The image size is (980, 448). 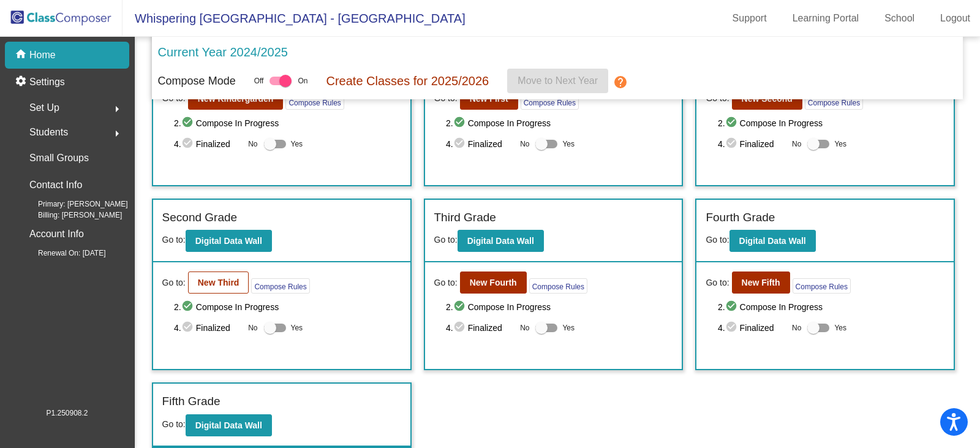 I want to click on label: Fifth Grade, so click(x=191, y=401).